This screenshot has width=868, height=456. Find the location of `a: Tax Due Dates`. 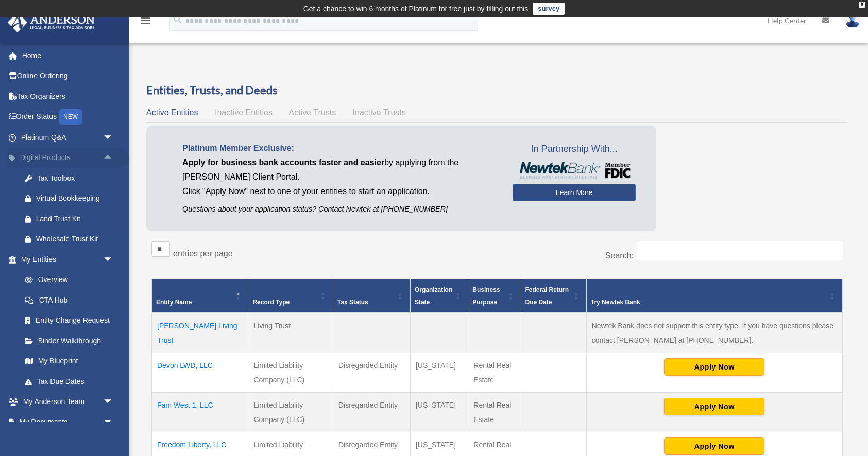

a: Tax Due Dates is located at coordinates (69, 381).